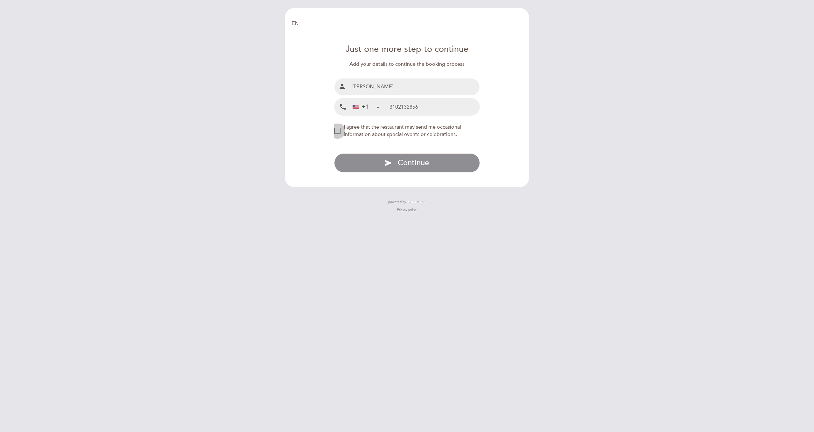 The image size is (814, 432). Describe the element at coordinates (361, 107) in the screenshot. I see `div: +1` at that location.